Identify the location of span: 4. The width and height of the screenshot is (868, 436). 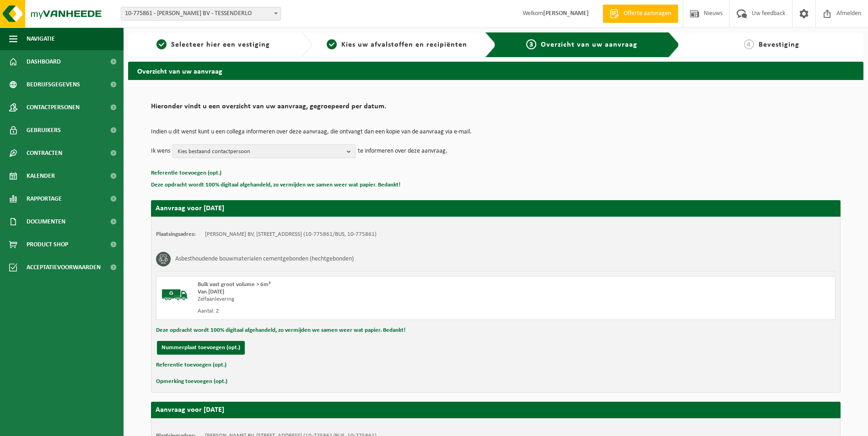
(749, 44).